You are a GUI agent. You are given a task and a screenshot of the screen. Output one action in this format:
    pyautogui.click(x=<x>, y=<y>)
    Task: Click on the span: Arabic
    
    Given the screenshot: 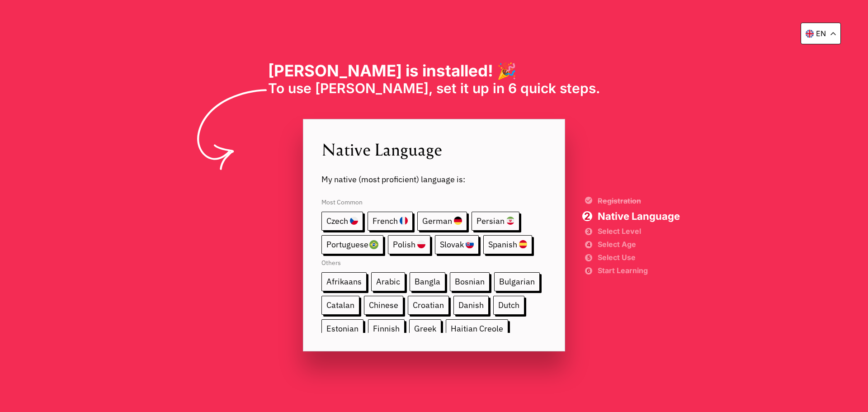 What is the action you would take?
    pyautogui.click(x=388, y=282)
    